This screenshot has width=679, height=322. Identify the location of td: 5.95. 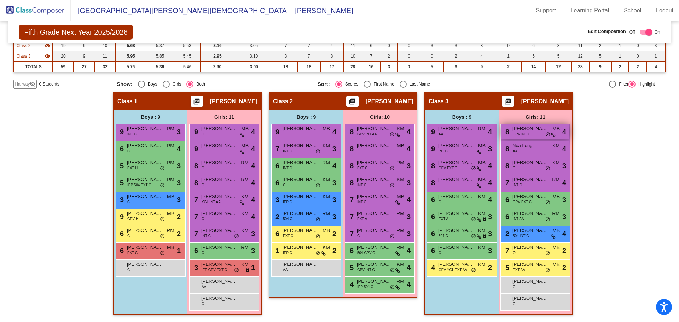
(130, 56).